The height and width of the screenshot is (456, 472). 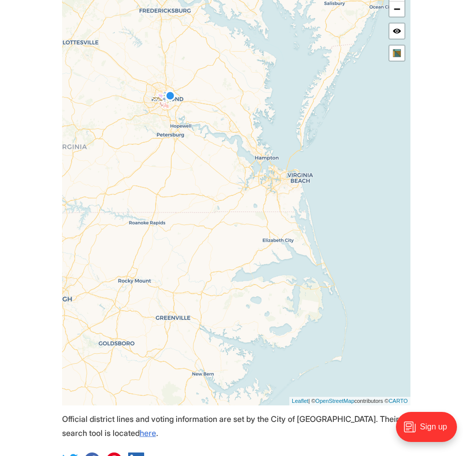 What do you see at coordinates (300, 401) in the screenshot?
I see `a: Leaflet` at bounding box center [300, 401].